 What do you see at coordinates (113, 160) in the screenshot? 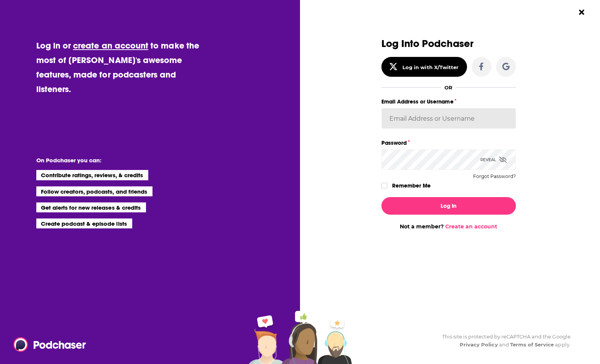
I see `li: On Podchaser you can:` at bounding box center [113, 160].